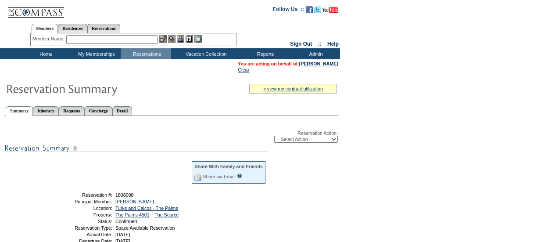 This screenshot has width=555, height=242. I want to click on div: Member Name:, so click(49, 39).